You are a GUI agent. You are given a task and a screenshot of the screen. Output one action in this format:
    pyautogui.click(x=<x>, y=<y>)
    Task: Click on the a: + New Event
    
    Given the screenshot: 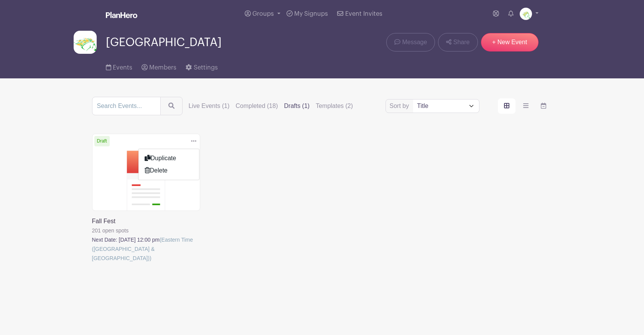 What is the action you would take?
    pyautogui.click(x=510, y=43)
    